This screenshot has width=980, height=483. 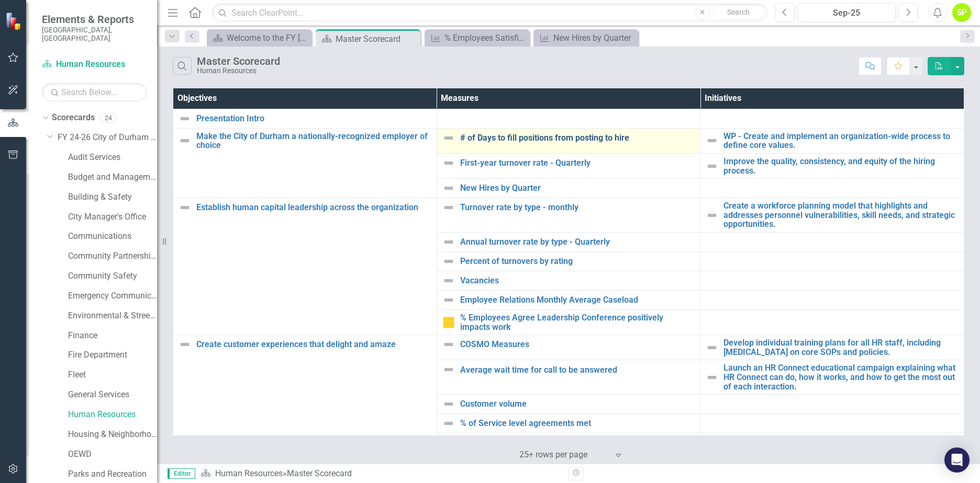 What do you see at coordinates (739, 12) in the screenshot?
I see `button: Search` at bounding box center [739, 12].